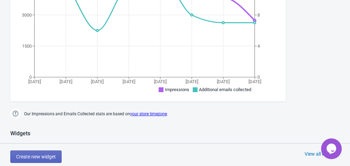  I want to click on span: Create new widget, so click(36, 156).